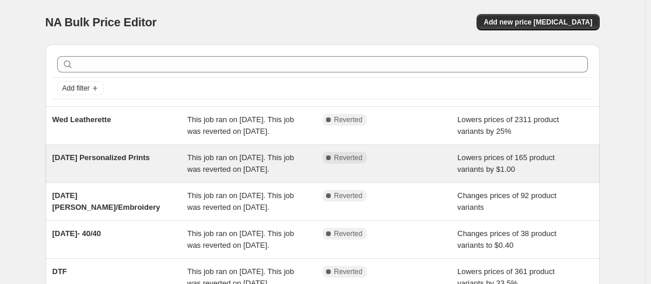  What do you see at coordinates (506, 163) in the screenshot?
I see `span: Lowers prices of 165 product variants by $1.00` at bounding box center [506, 163].